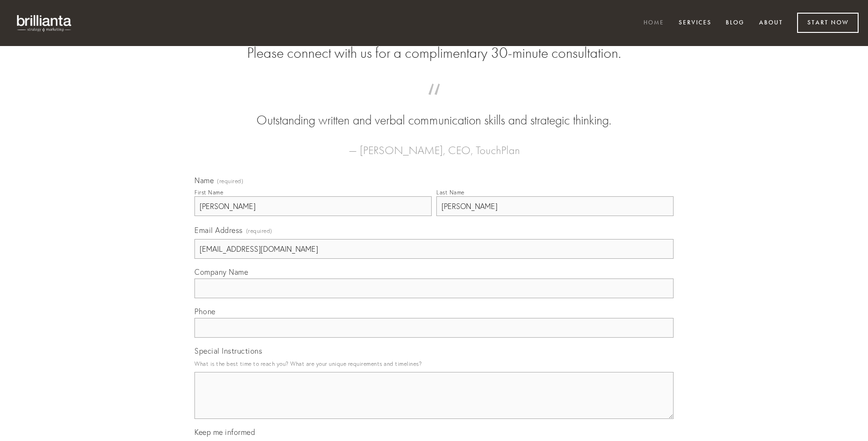  Describe the element at coordinates (654, 23) in the screenshot. I see `a: Home` at that location.